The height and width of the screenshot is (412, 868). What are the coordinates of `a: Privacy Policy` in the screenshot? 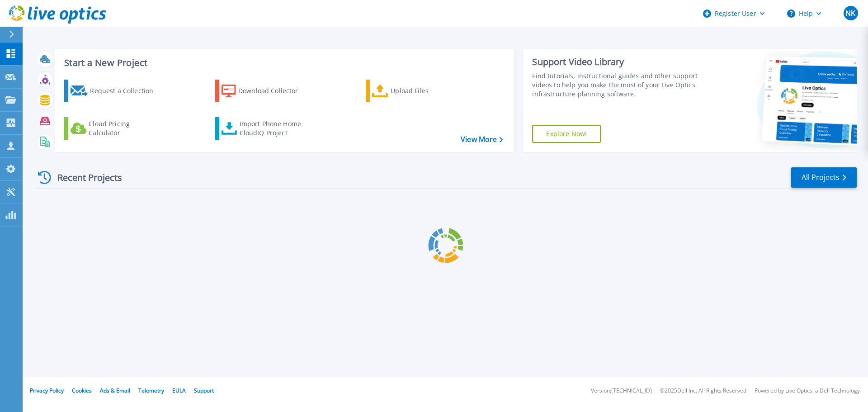 It's located at (46, 390).